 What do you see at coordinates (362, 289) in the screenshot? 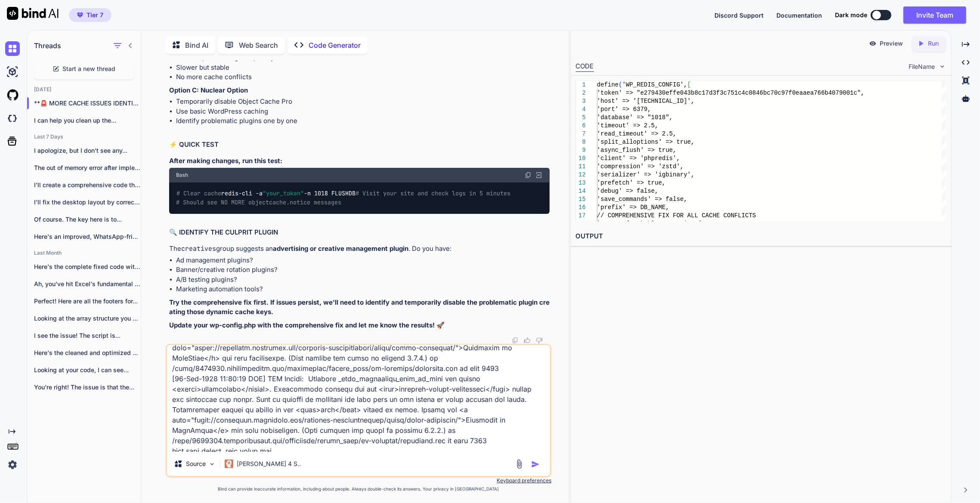
I see `li: Marketing automation tools?` at bounding box center [362, 289].